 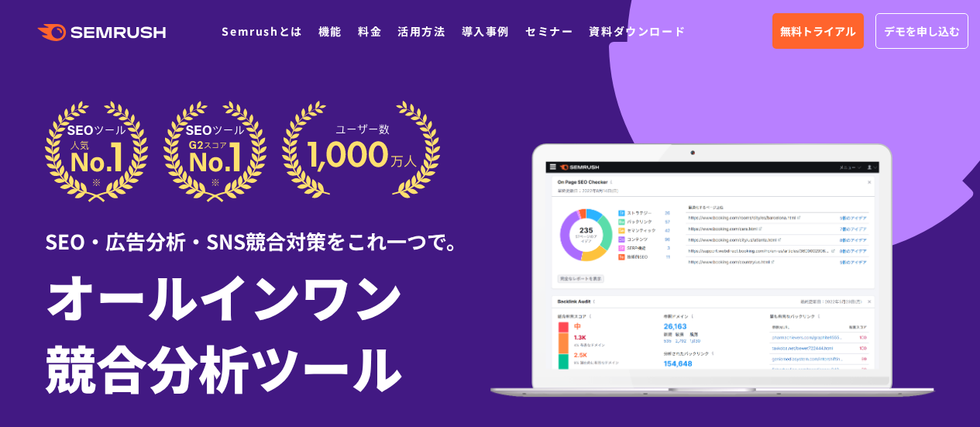 I want to click on a: 資料ダウンロード, so click(x=637, y=31).